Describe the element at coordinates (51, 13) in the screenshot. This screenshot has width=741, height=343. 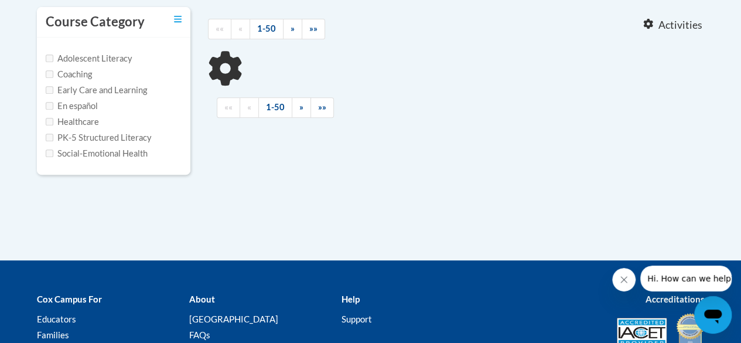
I see `span: Hi. How can we help?` at that location.